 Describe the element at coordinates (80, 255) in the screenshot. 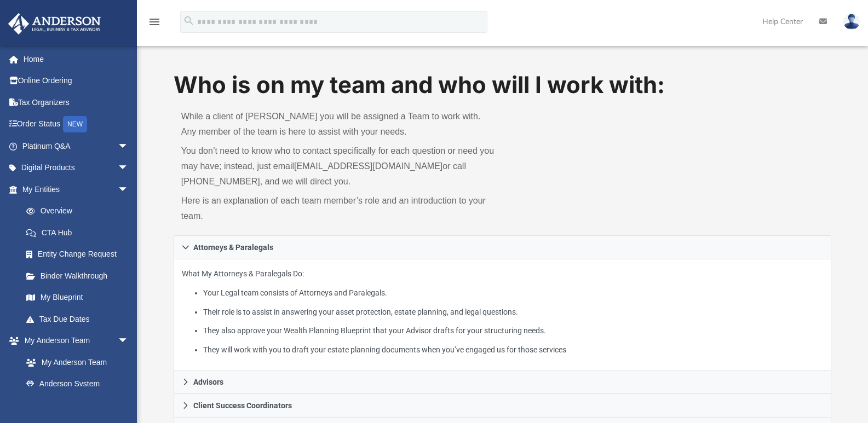

I see `a: Entity Change Request` at that location.